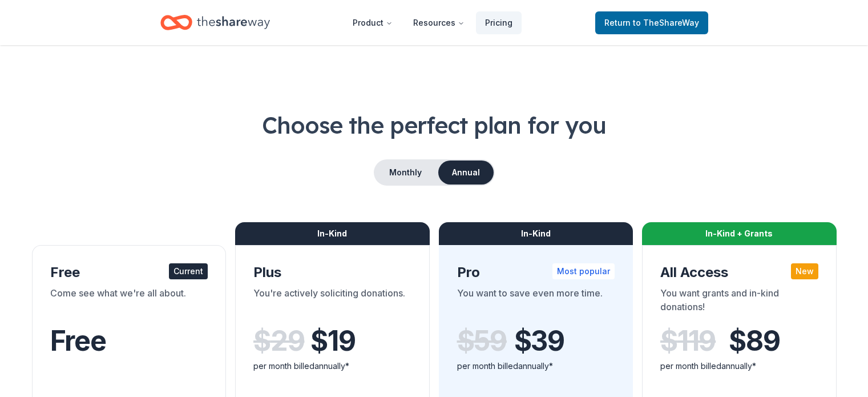  What do you see at coordinates (333, 341) in the screenshot?
I see `span: $ 19` at bounding box center [333, 341].